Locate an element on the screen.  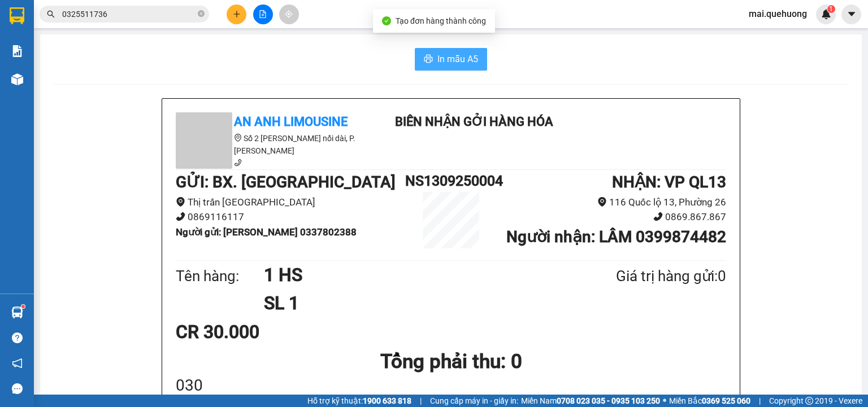
span: caret-down is located at coordinates (852, 14).